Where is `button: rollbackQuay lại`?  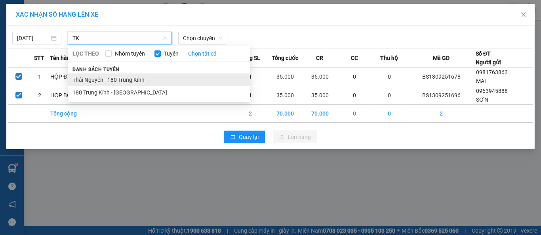
button: rollbackQuay lại is located at coordinates (244, 137).